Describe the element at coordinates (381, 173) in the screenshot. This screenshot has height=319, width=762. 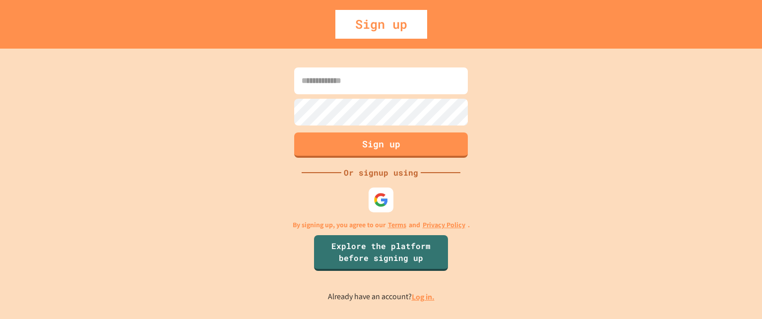
I see `div: Or signup using` at that location.